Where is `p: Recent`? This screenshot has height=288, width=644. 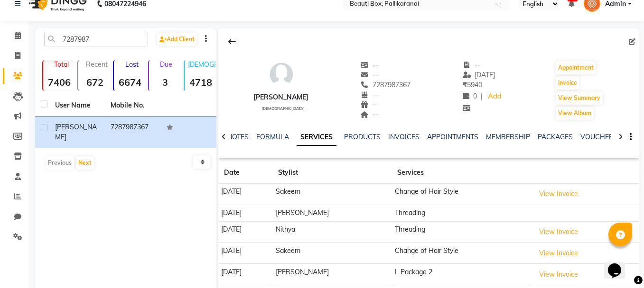
p: Recent is located at coordinates (96, 64).